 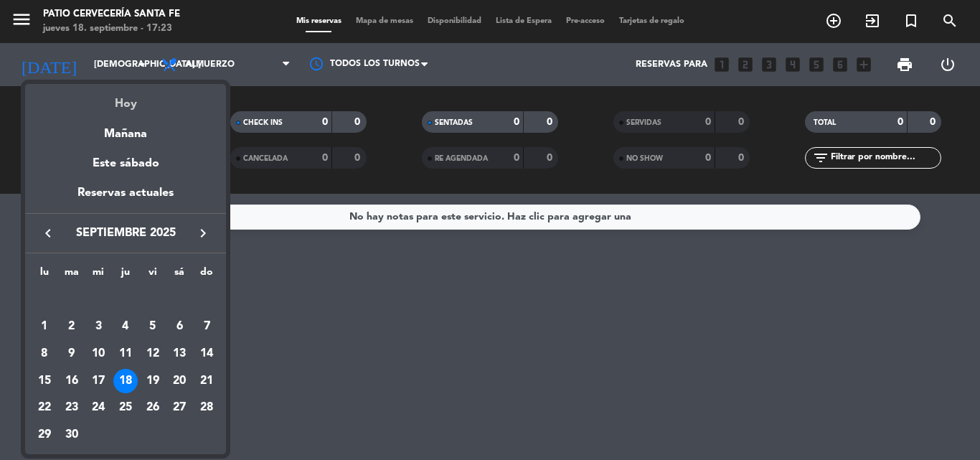 What do you see at coordinates (72, 354) in the screenshot?
I see `td: 9 de septiembre de 2025` at bounding box center [72, 354].